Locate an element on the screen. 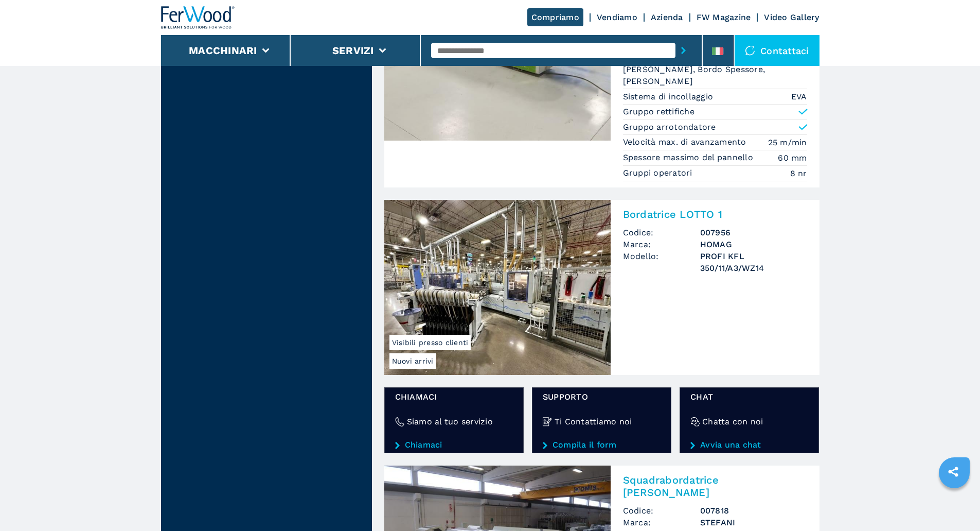 This screenshot has width=980, height=531. p: Spessore massimo del pannello is located at coordinates (690, 157).